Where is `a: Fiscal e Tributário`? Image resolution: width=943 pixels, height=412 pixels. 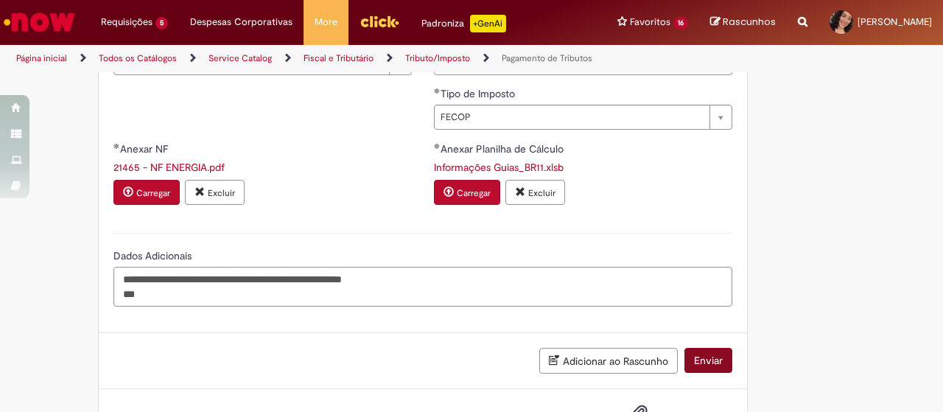
a: Fiscal e Tributário is located at coordinates (338, 58).